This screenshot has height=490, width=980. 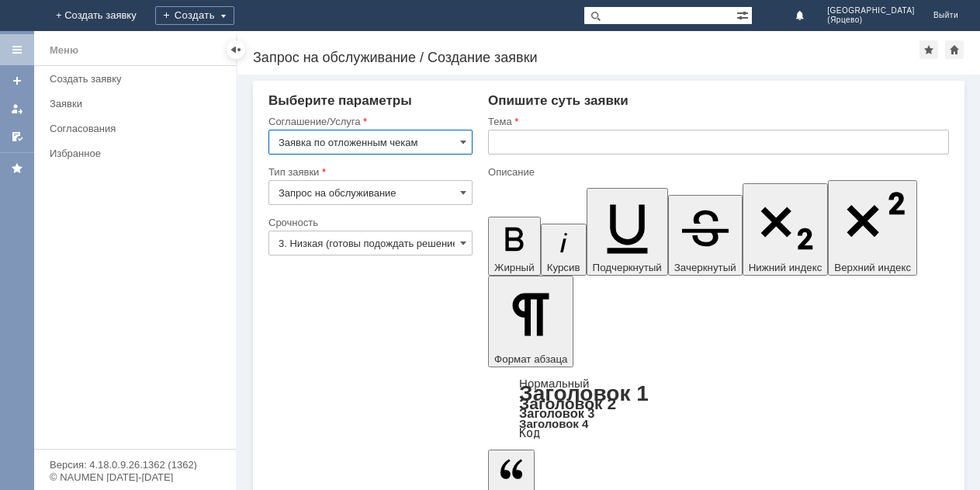 What do you see at coordinates (138, 103) in the screenshot?
I see `div: Заявки` at bounding box center [138, 103].